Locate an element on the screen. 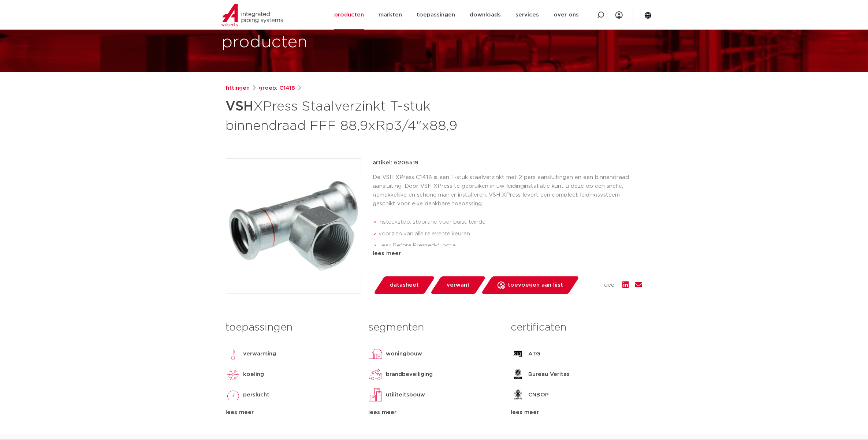  h1: XPress Staalverzinkt T-stuk binnendraad FFF 88,9xRp3/4"x88,9 is located at coordinates (363, 116).